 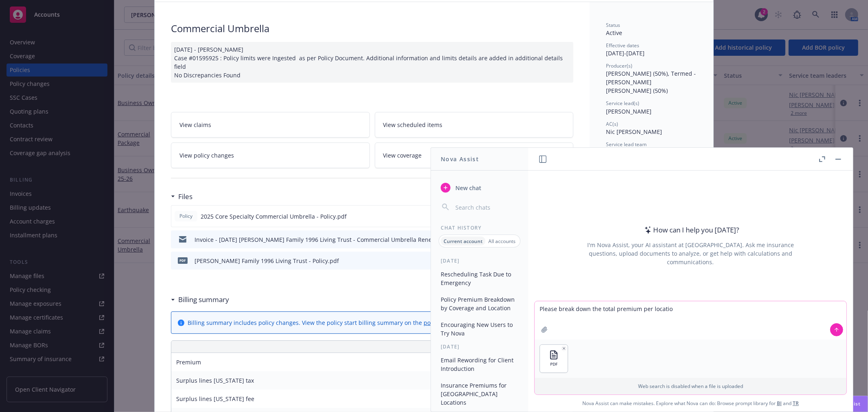 I want to click on button: Email Rewording for Client Introduction, so click(x=479, y=364).